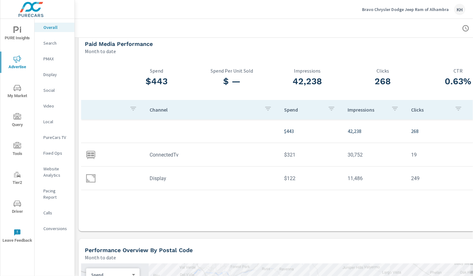  I want to click on td: $122, so click(311, 178).